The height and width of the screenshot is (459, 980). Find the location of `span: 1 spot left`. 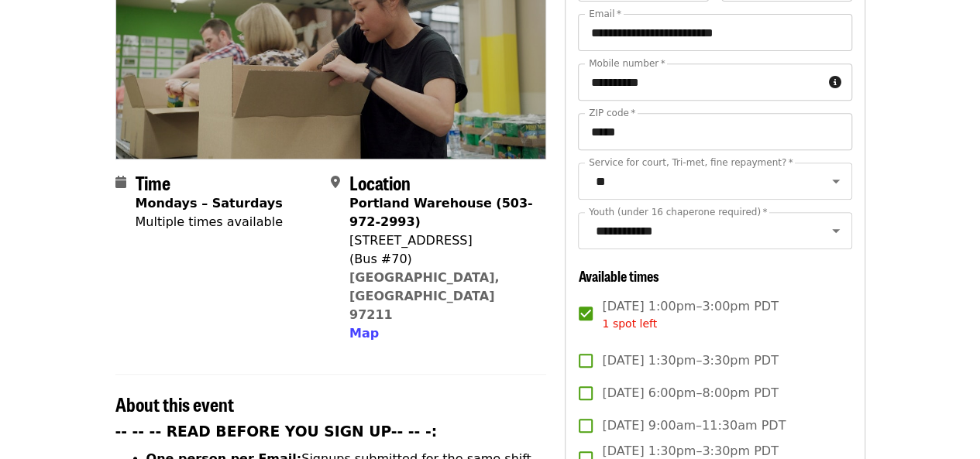

span: 1 spot left is located at coordinates (629, 324).